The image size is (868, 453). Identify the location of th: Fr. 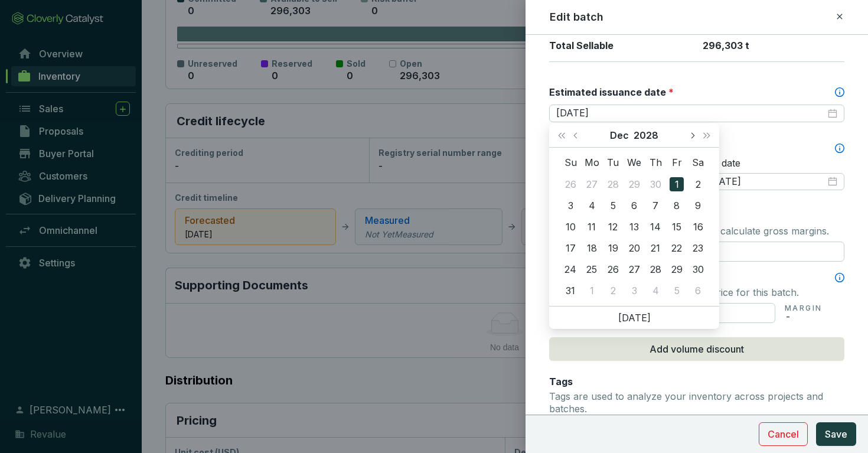
(677, 163).